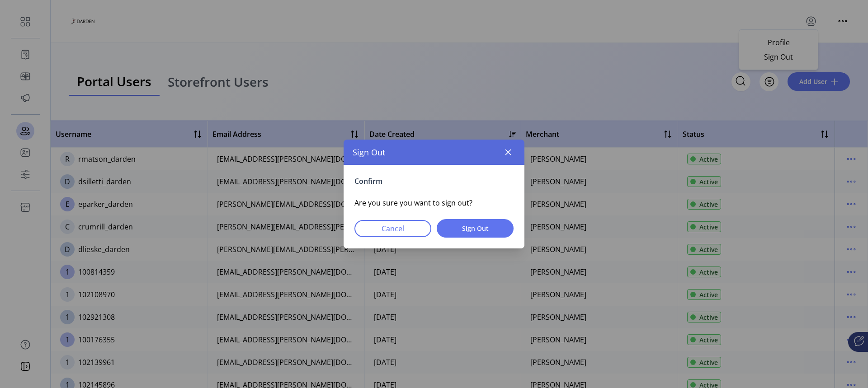 This screenshot has width=868, height=388. What do you see at coordinates (434, 181) in the screenshot?
I see `p: Confirm` at bounding box center [434, 181].